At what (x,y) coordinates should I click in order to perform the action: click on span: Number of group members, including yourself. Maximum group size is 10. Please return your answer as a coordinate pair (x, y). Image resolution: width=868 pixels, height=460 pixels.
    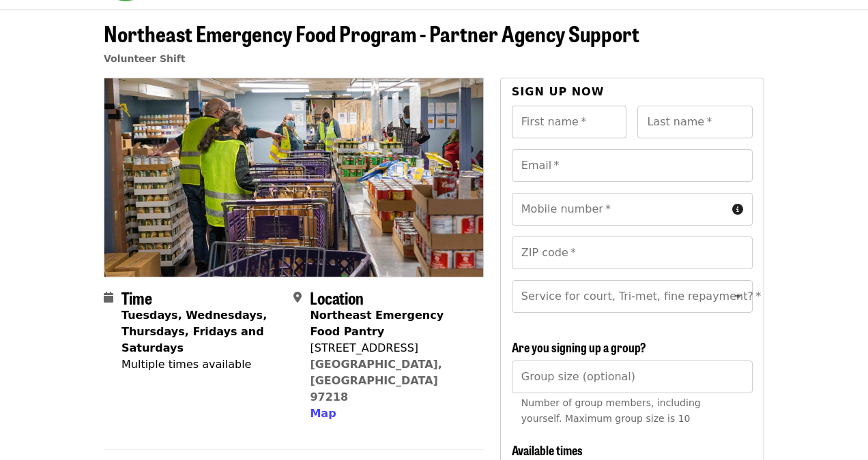
    Looking at the image, I should click on (611, 411).